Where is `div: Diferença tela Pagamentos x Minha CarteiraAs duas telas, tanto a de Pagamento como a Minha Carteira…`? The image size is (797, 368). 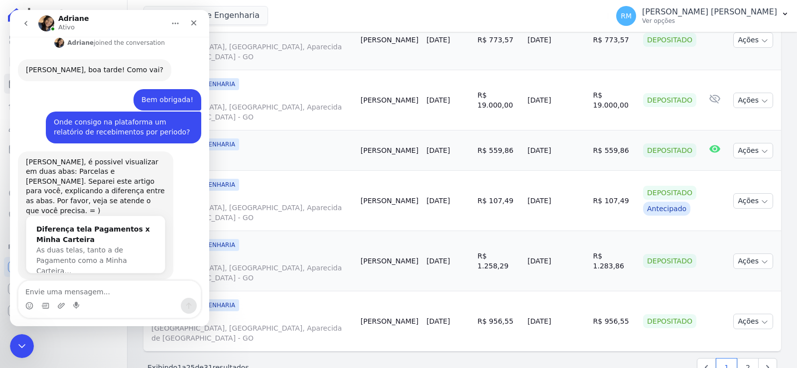
div: Diferença tela Pagamentos x Minha CarteiraAs duas telas, tanto a de Pagamento como a Minha Carteira… is located at coordinates (86, 240).